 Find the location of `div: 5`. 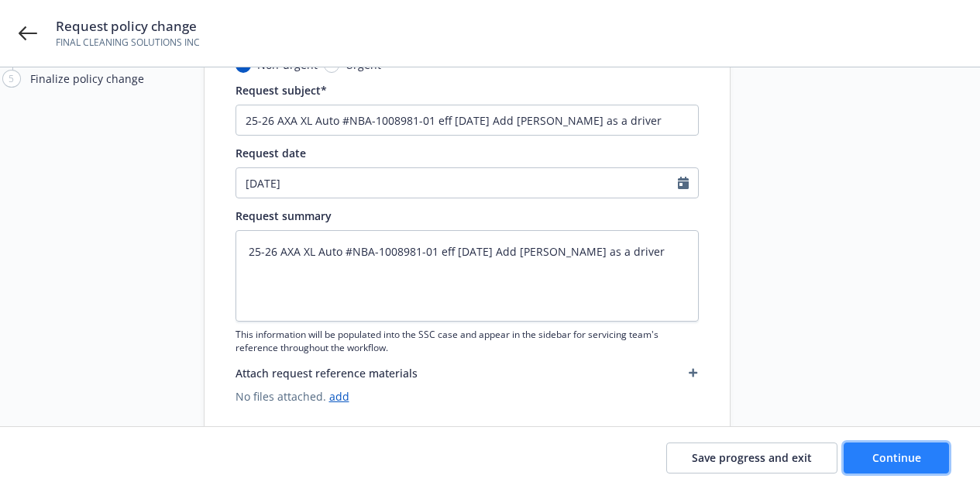

div: 5 is located at coordinates (12, 79).